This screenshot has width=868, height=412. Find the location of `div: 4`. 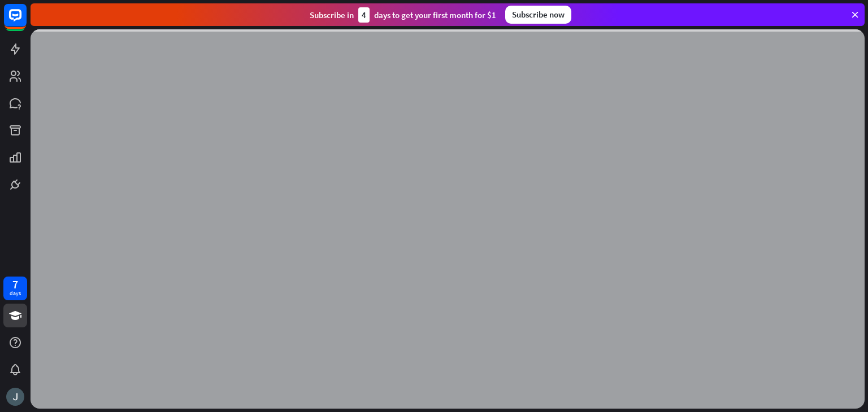

div: 4 is located at coordinates (364, 14).